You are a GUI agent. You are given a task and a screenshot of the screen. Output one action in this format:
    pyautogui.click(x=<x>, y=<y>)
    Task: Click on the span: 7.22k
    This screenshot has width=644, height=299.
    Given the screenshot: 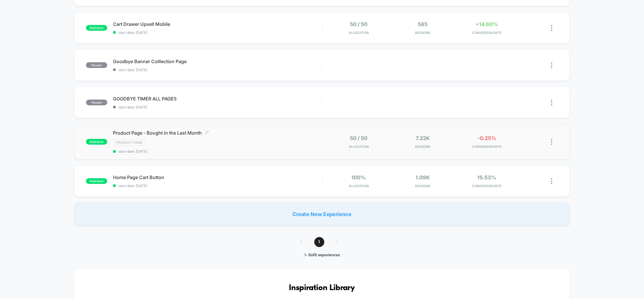 What is the action you would take?
    pyautogui.click(x=423, y=138)
    